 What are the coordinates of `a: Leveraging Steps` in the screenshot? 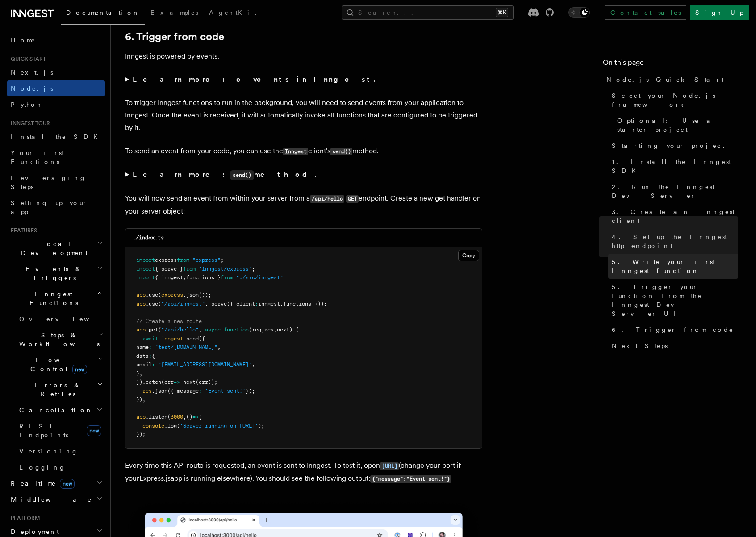 It's located at (56, 183).